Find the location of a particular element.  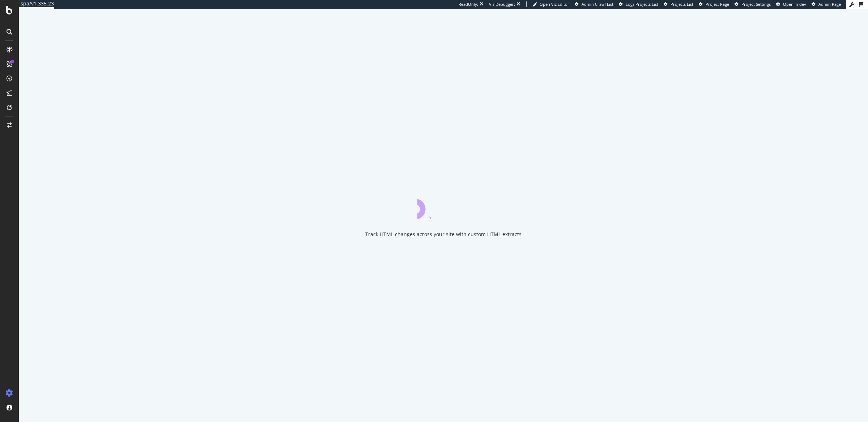

span: Logs Projects List is located at coordinates (642, 4).